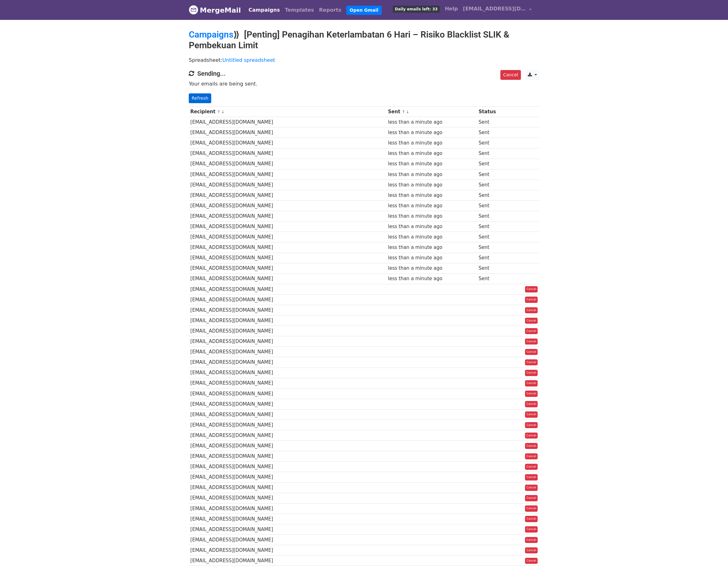 Image resolution: width=728 pixels, height=566 pixels. What do you see at coordinates (330, 10) in the screenshot?
I see `a: Reports` at bounding box center [330, 10].